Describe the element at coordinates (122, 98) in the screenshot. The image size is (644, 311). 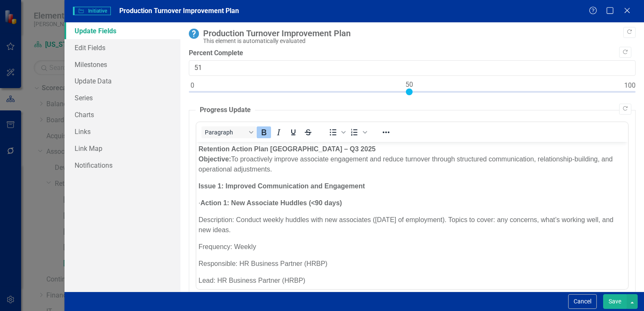
I see `a: Series` at that location.